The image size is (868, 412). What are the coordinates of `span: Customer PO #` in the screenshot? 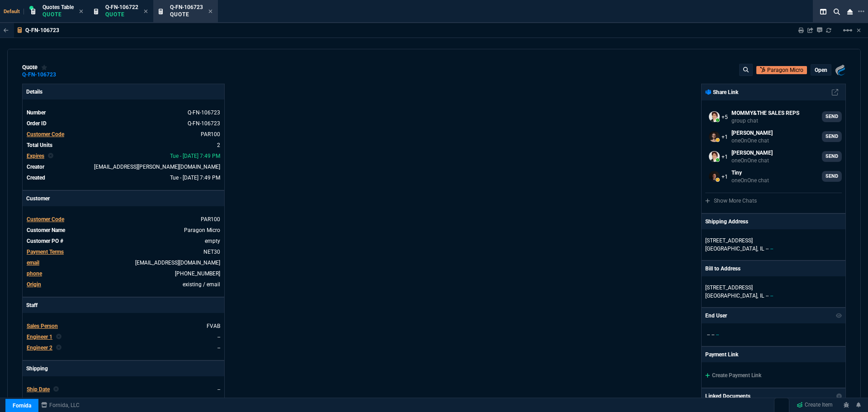 It's located at (45, 241).